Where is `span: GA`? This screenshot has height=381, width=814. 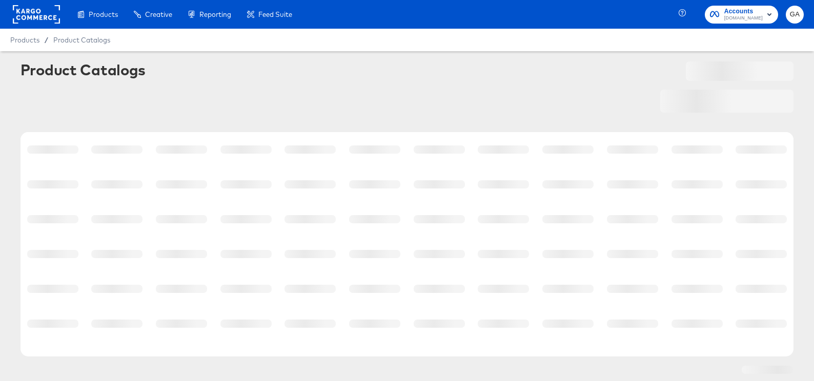
span: GA is located at coordinates (795, 14).